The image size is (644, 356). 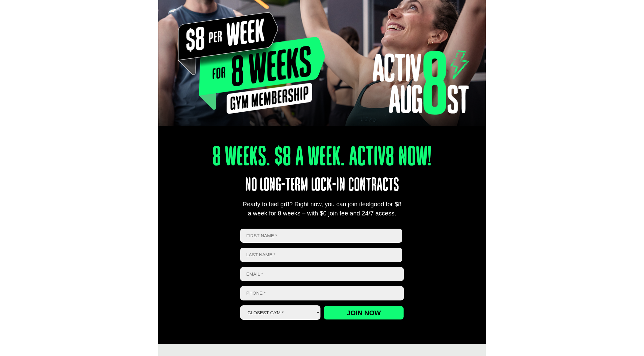 I want to click on input: Last name *, so click(x=321, y=255).